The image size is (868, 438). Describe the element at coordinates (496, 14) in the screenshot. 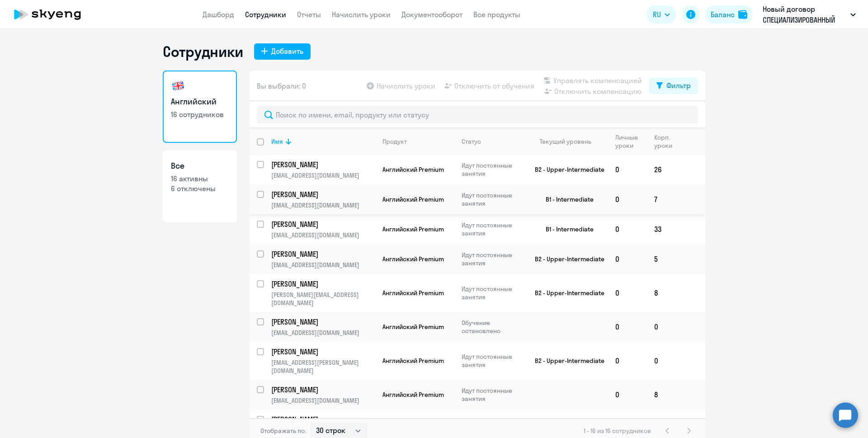

I see `a: Все продукты` at that location.